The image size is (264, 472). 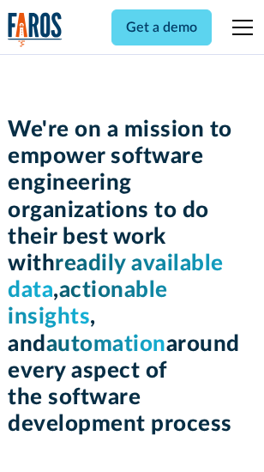 What do you see at coordinates (35, 29) in the screenshot?
I see `img: Logo of the analytics and reporting company Faros.` at bounding box center [35, 29].